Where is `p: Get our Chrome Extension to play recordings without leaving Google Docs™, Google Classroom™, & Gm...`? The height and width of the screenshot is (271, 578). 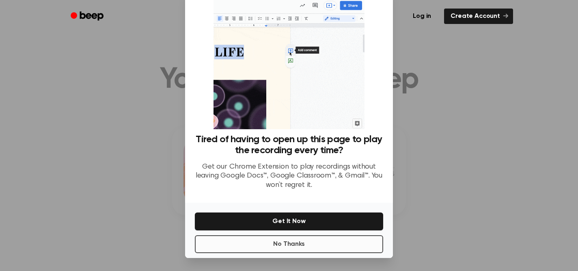
p: Get our Chrome Extension to play recordings without leaving Google Docs™, Google Classroom™, & Gm... is located at coordinates (289, 176).